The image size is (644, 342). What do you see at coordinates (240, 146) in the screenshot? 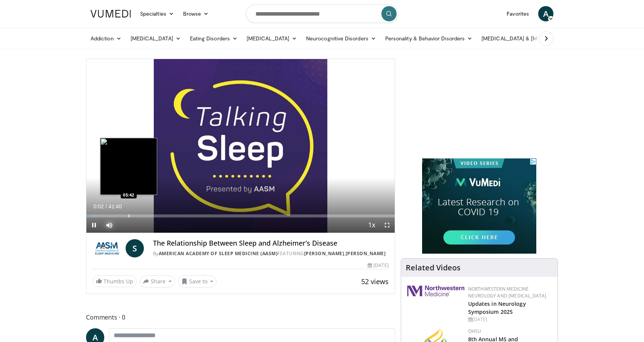
I see `video-js: Video Player` at bounding box center [240, 146].